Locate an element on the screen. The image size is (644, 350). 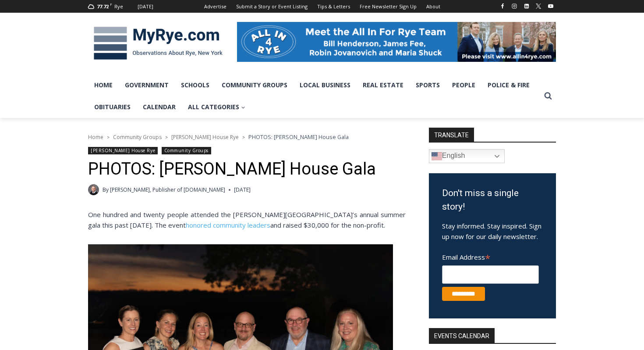
a: YouTube is located at coordinates (551, 7).